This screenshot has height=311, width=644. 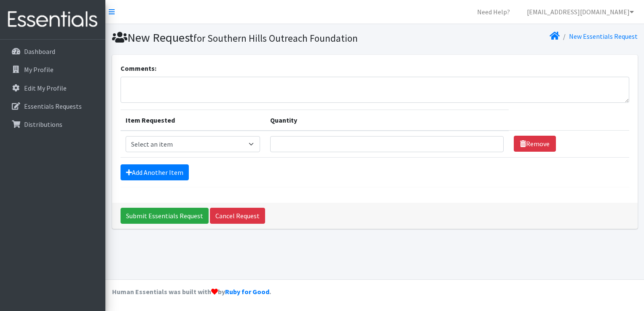 What do you see at coordinates (192, 291) in the screenshot?
I see `strong: Human Essentials was built with by .` at bounding box center [192, 291].